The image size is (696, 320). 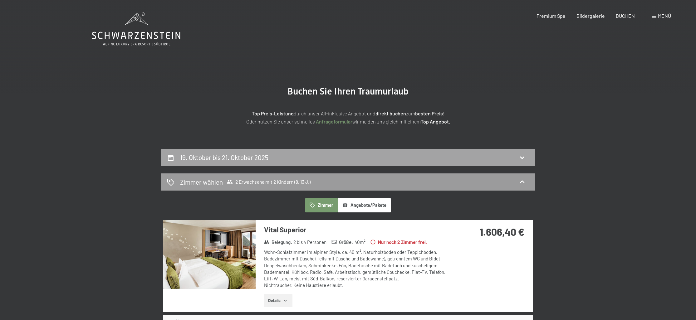 I want to click on strong: 1.606,40 €, so click(x=502, y=232).